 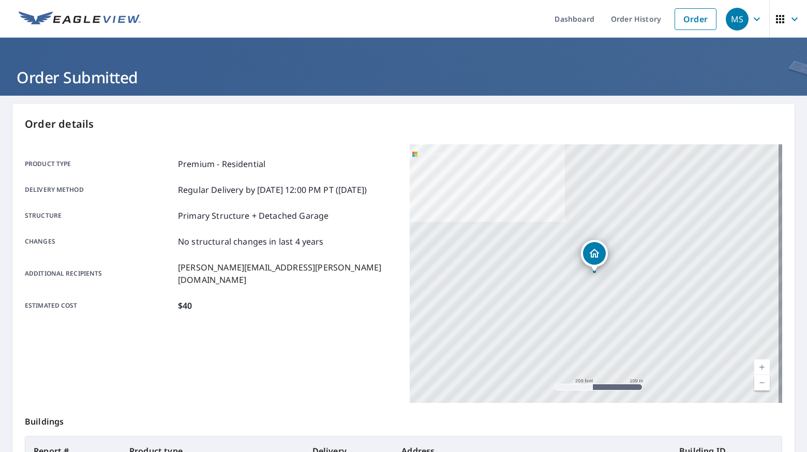 What do you see at coordinates (762, 367) in the screenshot?
I see `a: Current Level 17, Zoom In` at bounding box center [762, 367].